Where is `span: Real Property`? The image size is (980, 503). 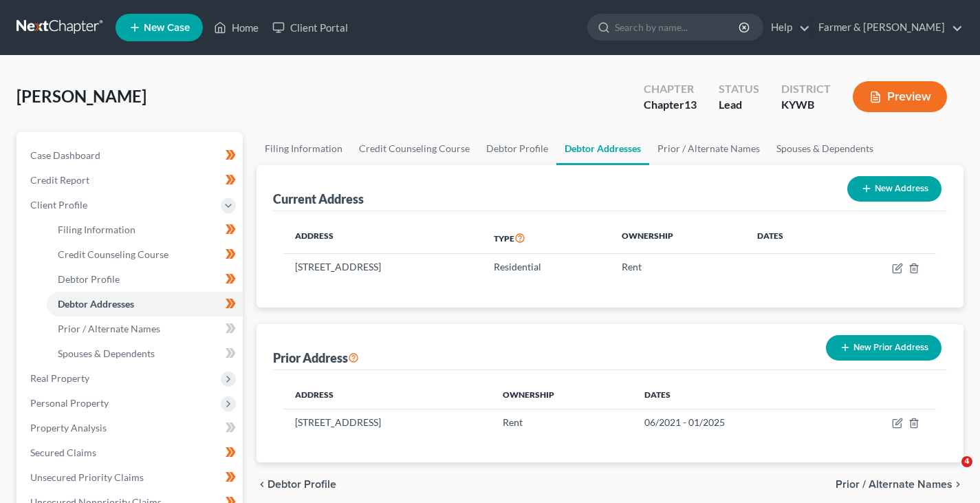 span: Real Property is located at coordinates (60, 378).